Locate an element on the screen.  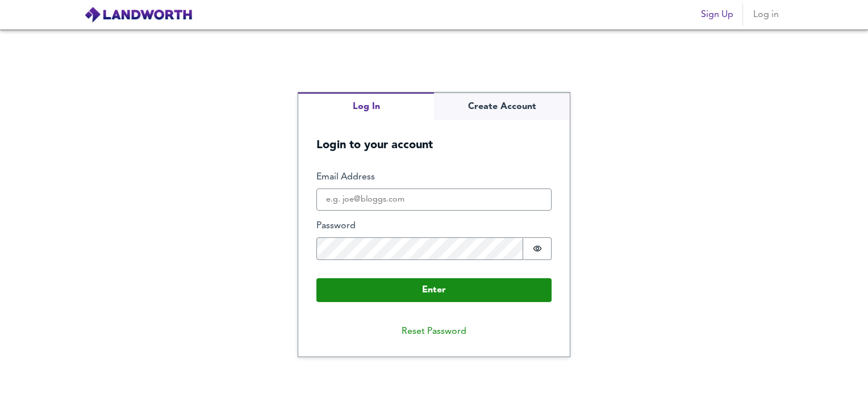
span: Sign Up is located at coordinates (716, 15).